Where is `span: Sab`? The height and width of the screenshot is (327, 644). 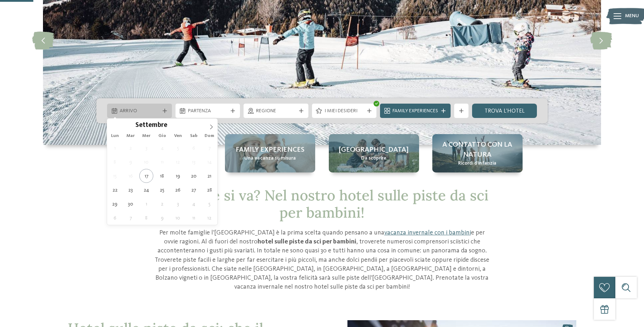
span: Sab is located at coordinates (194, 136).